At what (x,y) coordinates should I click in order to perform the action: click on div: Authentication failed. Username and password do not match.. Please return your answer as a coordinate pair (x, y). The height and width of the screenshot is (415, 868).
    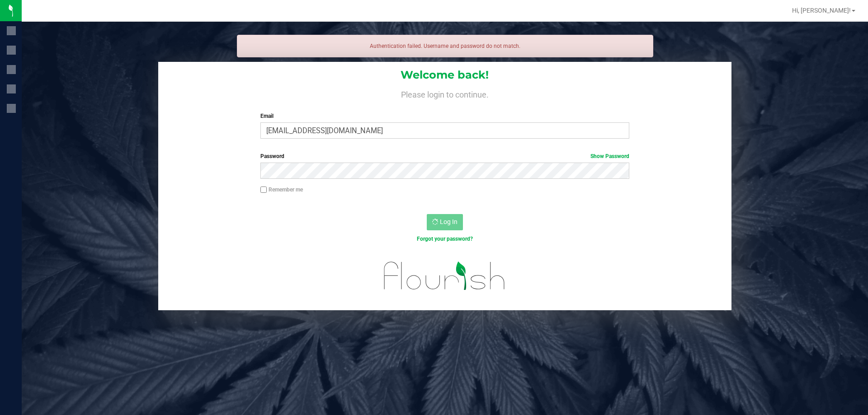
    Looking at the image, I should click on (444, 46).